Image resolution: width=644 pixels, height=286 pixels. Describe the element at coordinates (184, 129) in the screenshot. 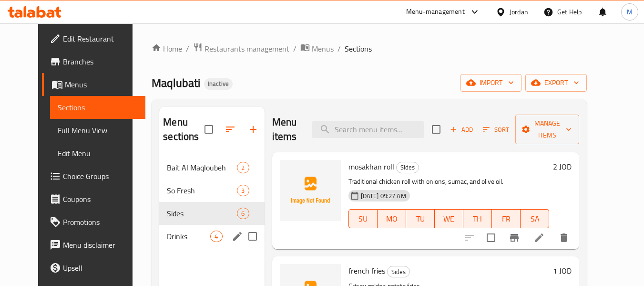

I see `h2: Menu sections` at that location.